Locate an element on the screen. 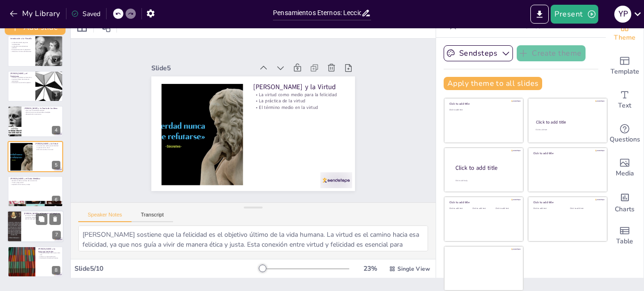  p: Principios universales en la ética is located at coordinates (43, 215).